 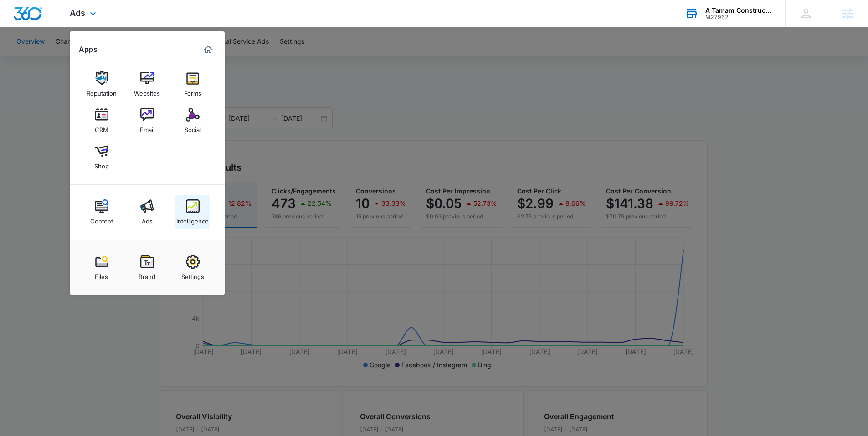 What do you see at coordinates (147, 128) in the screenshot?
I see `div: Email` at bounding box center [147, 128].